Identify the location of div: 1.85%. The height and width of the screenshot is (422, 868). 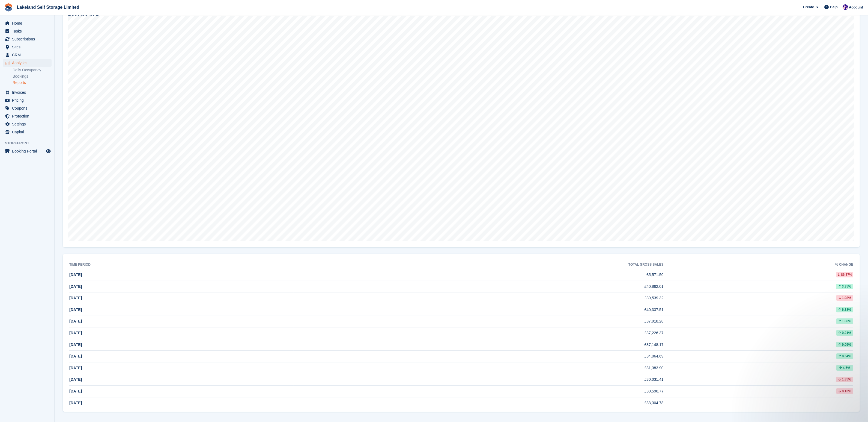
(845, 379).